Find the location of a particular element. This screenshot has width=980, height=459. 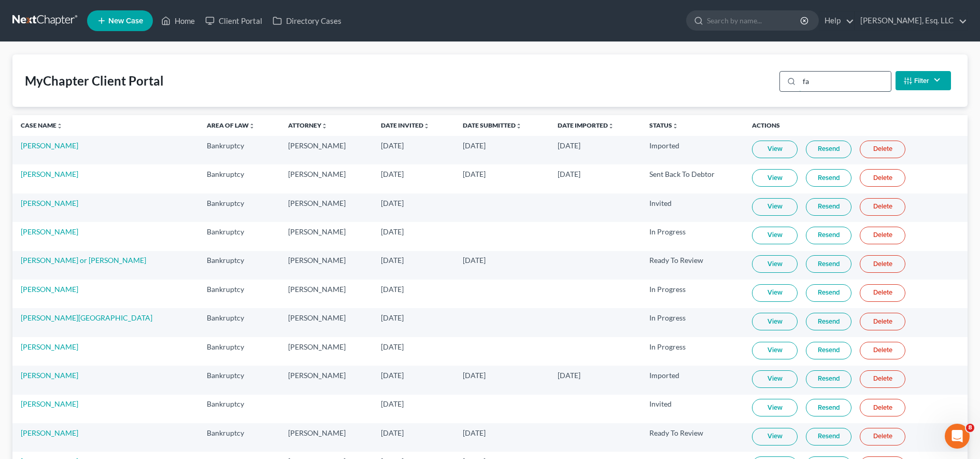

a: Home is located at coordinates (178, 21).